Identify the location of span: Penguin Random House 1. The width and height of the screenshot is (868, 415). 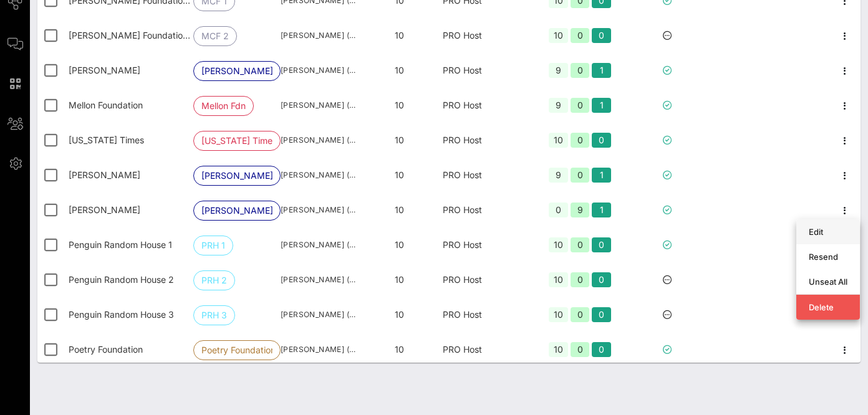
(120, 244).